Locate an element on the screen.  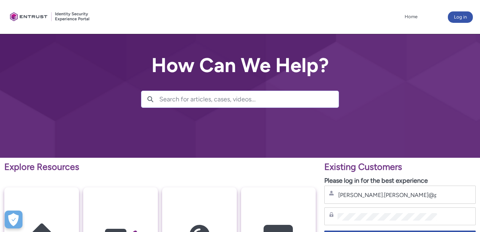
div: Cookie Preferences is located at coordinates (14, 220).